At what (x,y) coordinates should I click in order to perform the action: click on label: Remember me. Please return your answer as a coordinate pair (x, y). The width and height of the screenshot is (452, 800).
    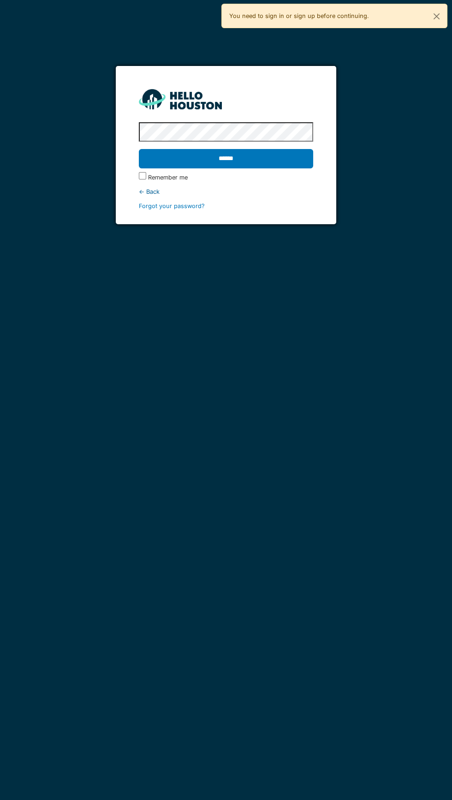
    Looking at the image, I should click on (168, 177).